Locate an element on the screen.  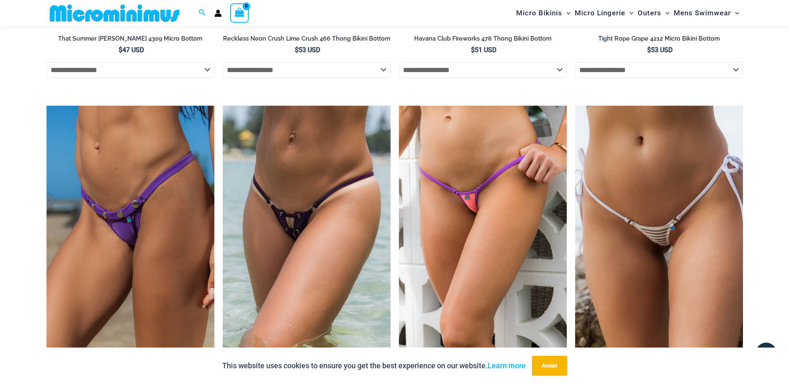
span: Outers is located at coordinates (649, 13).